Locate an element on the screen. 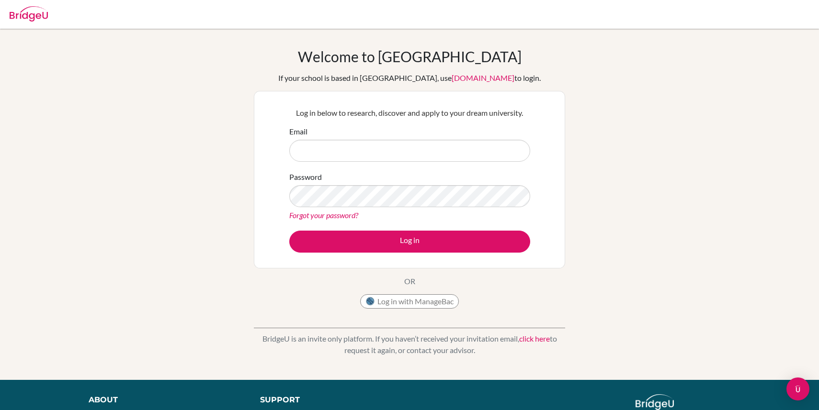  label: Email is located at coordinates (298, 132).